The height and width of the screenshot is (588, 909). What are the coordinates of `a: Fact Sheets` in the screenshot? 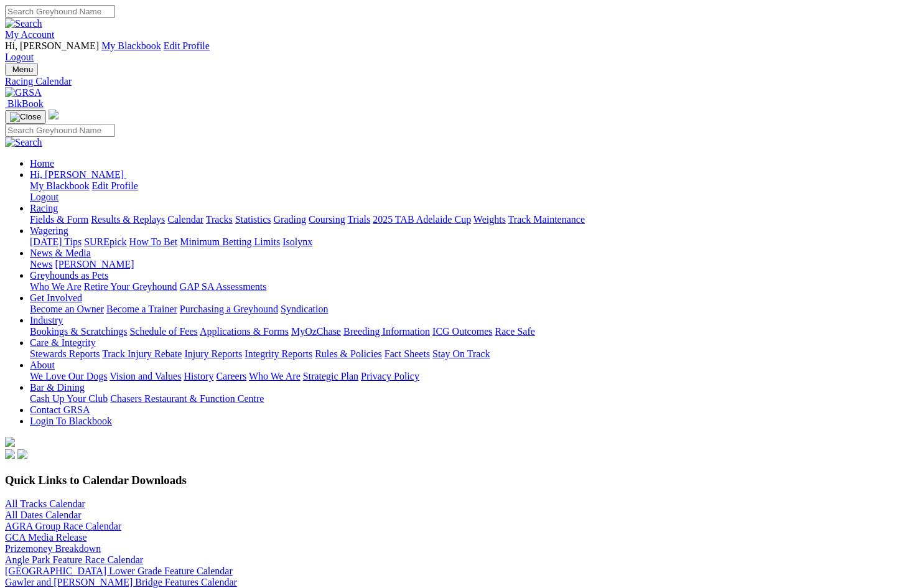 It's located at (407, 353).